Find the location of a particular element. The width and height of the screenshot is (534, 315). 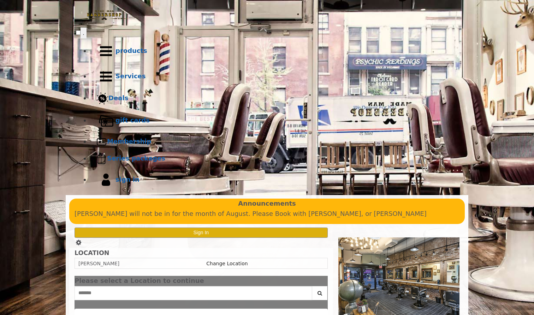

i: Search button is located at coordinates (319, 293).